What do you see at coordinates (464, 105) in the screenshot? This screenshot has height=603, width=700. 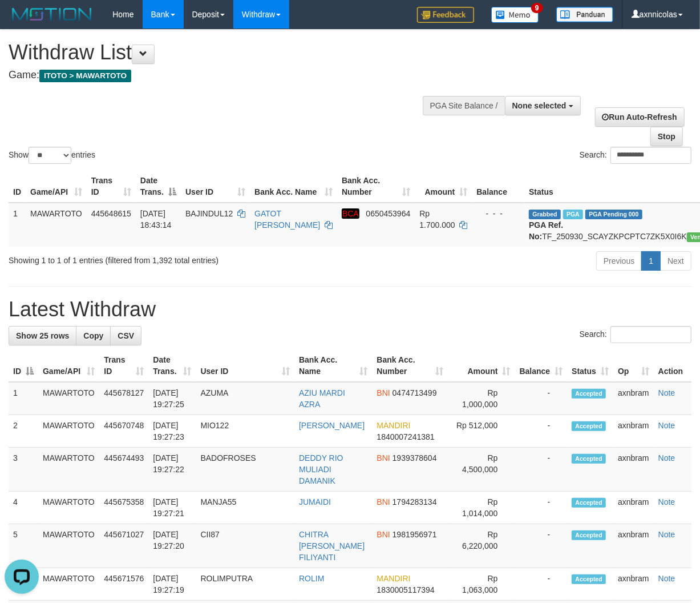 I see `div: PGA Site Balance /` at bounding box center [464, 105].